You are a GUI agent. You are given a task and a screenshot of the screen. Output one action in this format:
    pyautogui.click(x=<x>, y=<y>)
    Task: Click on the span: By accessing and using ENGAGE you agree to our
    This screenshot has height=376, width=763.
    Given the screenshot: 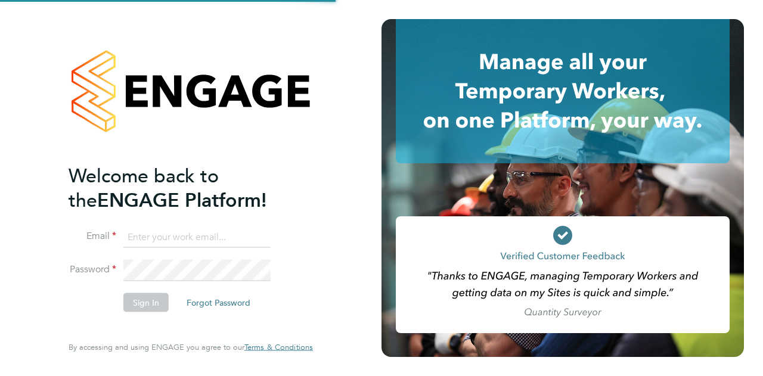 What is the action you would take?
    pyautogui.click(x=191, y=347)
    